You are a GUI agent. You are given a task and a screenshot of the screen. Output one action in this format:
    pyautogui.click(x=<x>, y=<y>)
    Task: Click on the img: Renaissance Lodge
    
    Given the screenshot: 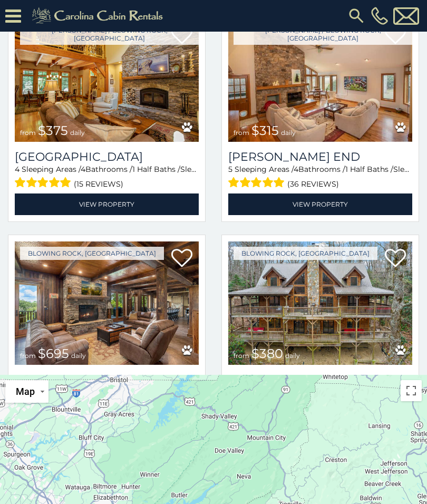 What is the action you would take?
    pyautogui.click(x=106, y=303)
    